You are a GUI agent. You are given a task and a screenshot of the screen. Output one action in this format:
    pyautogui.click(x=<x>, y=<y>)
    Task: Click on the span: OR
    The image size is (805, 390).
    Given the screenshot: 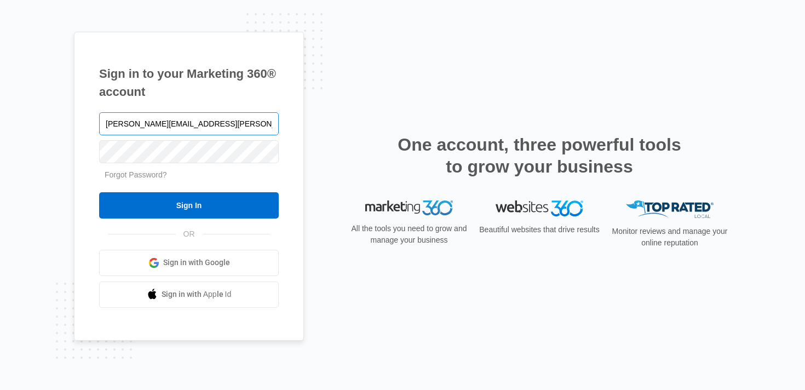 What is the action you would take?
    pyautogui.click(x=189, y=234)
    